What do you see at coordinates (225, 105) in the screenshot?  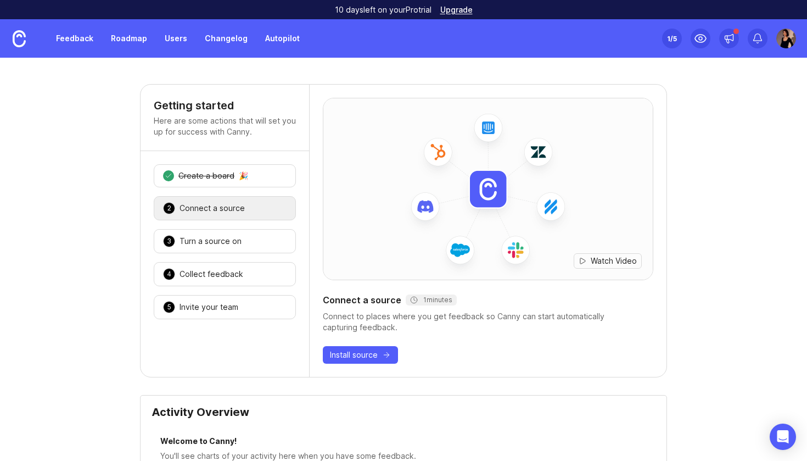 I see `h4: Getting started` at bounding box center [225, 105].